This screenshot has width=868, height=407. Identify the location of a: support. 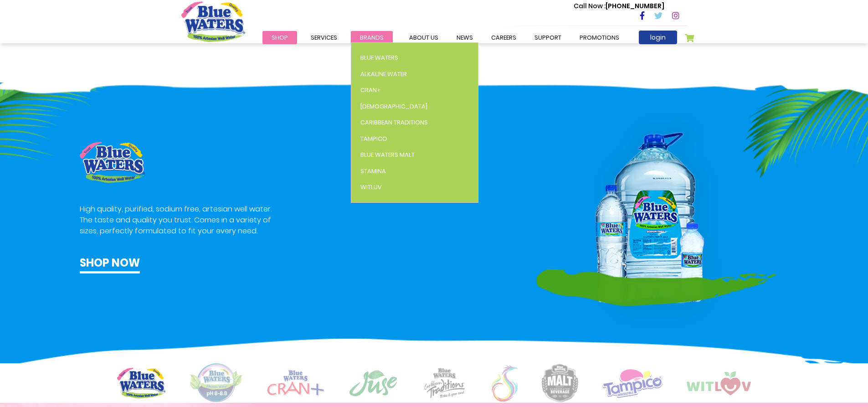
(547, 37).